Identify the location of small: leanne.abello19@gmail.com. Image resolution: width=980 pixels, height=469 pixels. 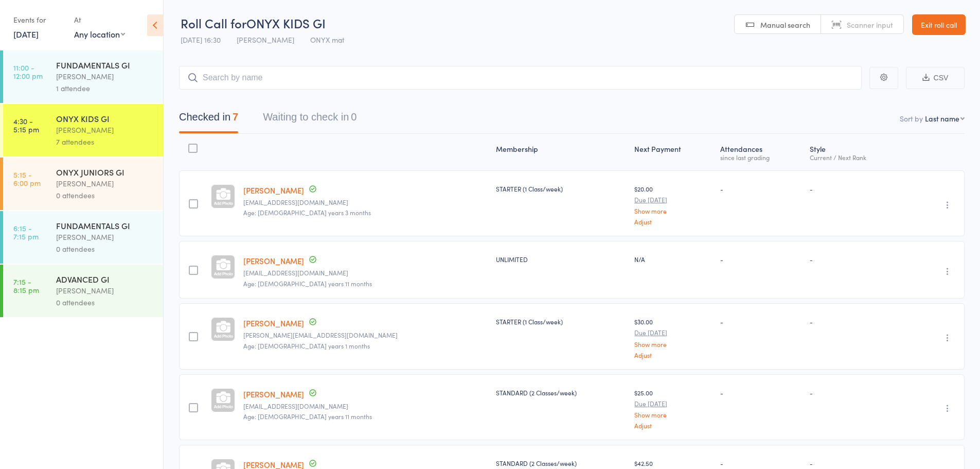
(365, 335).